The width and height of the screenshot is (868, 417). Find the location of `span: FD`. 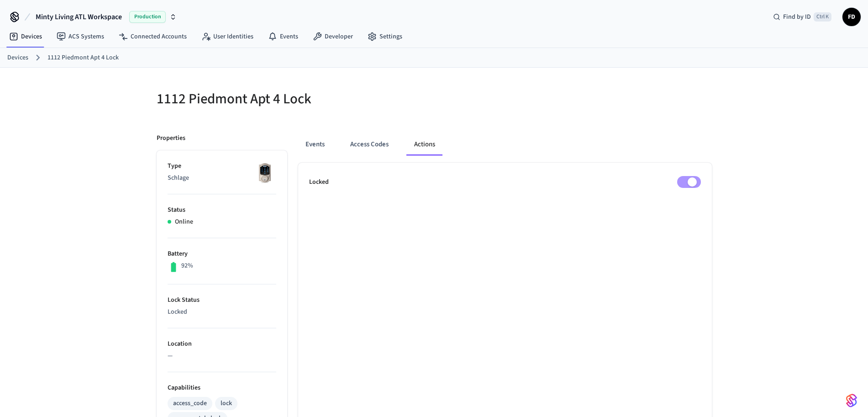

span: FD is located at coordinates (852, 17).